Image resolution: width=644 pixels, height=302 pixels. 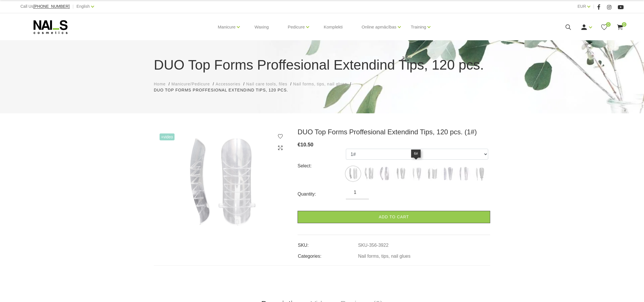 I want to click on a: Waxing, so click(x=261, y=27).